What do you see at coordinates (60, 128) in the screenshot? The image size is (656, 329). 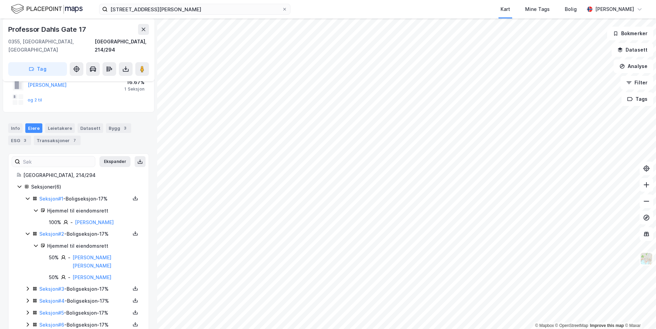 I see `div: Leietakere` at bounding box center [60, 128].